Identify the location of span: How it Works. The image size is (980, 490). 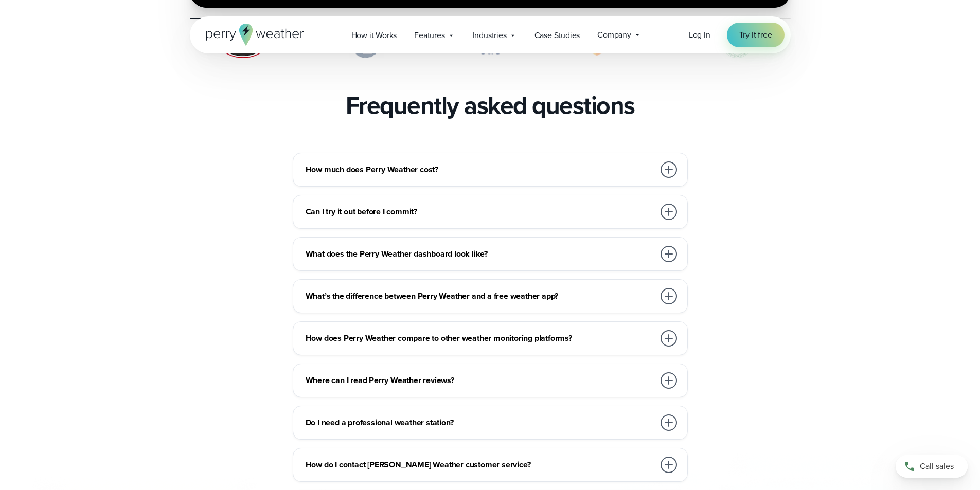
(374, 35).